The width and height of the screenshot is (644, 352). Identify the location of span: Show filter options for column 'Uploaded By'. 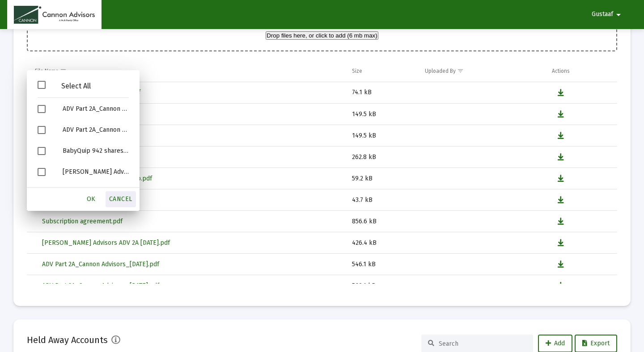
(460, 71).